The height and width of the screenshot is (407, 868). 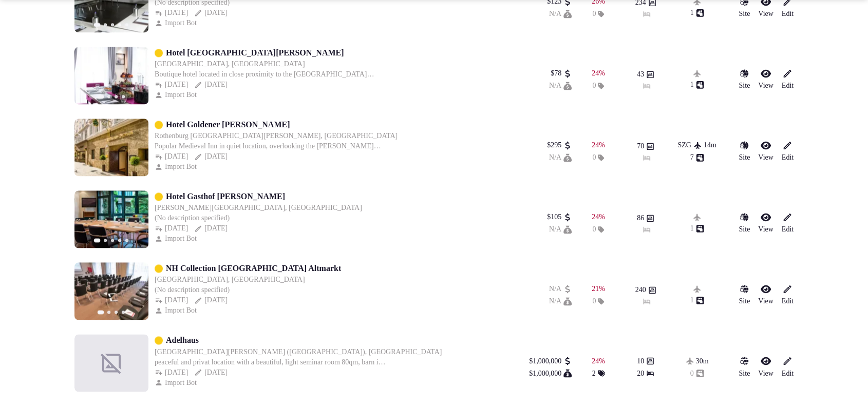 I want to click on button: $1,000,000, so click(x=550, y=373).